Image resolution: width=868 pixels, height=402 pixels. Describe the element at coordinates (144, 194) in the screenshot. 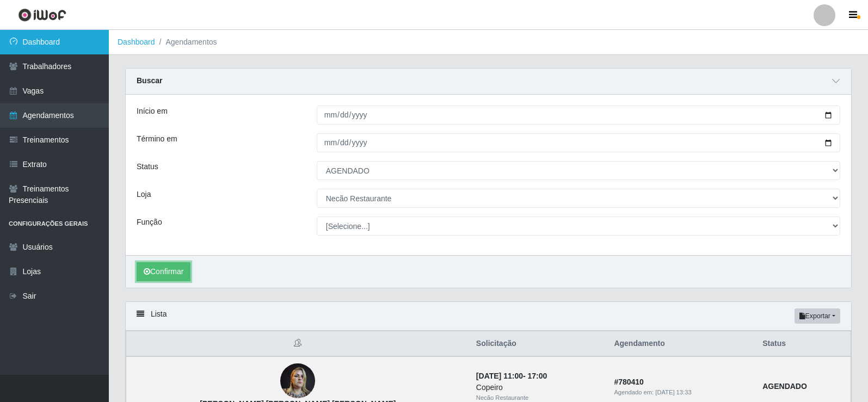

I see `label: Loja` at that location.